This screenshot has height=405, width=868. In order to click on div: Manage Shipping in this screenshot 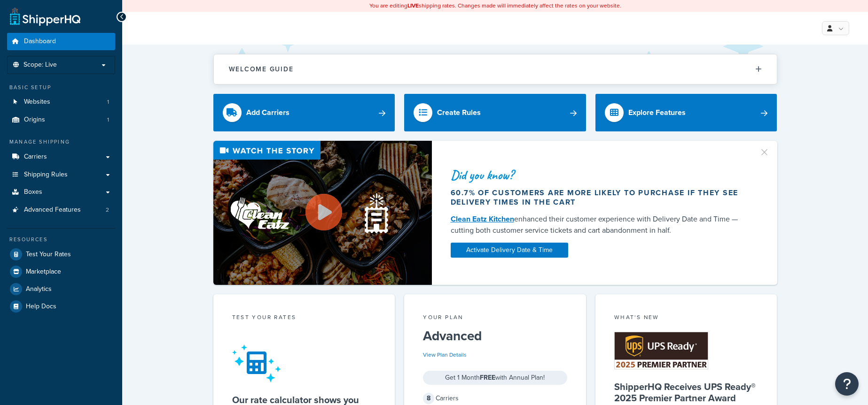, I will do `click(61, 141)`.